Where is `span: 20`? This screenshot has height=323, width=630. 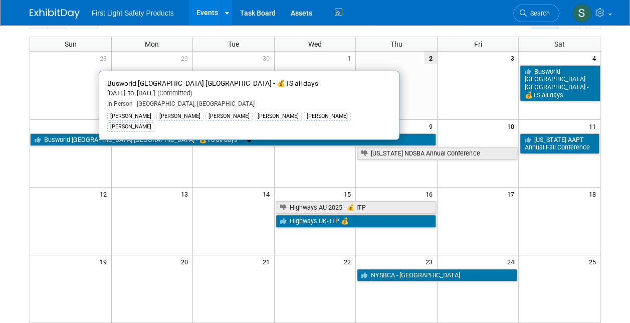 span: 20 is located at coordinates (186, 261).